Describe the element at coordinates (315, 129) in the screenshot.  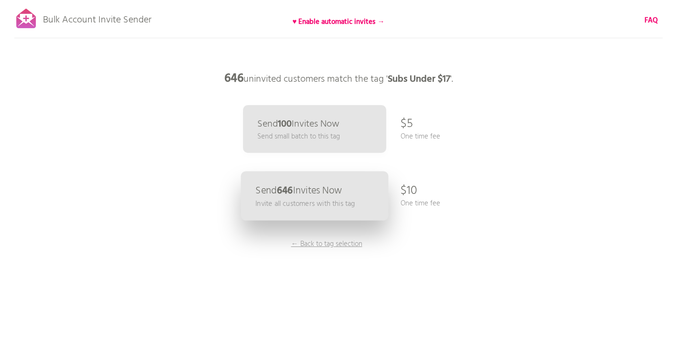
I see `a: Send100Invites Now Send small batch to this tag` at that location.